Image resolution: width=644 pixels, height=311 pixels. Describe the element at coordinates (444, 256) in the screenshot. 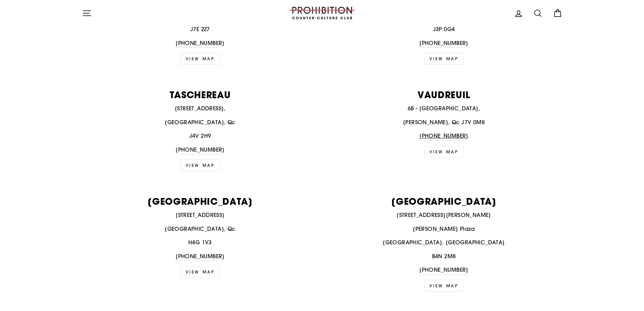

I see `p: B4N 2M8` at that location.